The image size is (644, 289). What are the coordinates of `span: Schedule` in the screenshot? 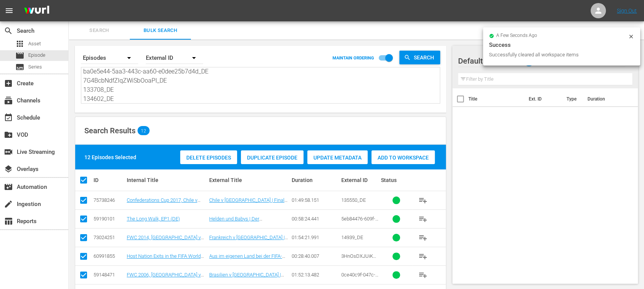 It's located at (9, 118).